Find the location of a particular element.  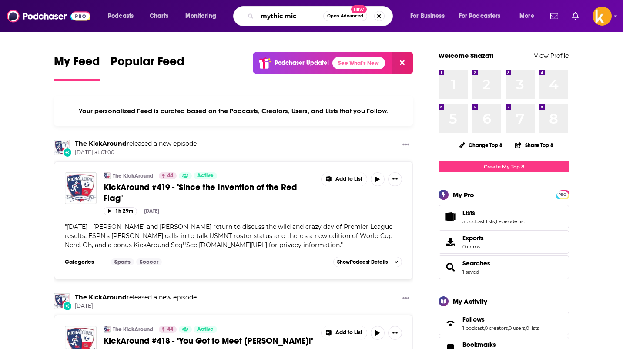

a: See What's New is located at coordinates (358, 63).